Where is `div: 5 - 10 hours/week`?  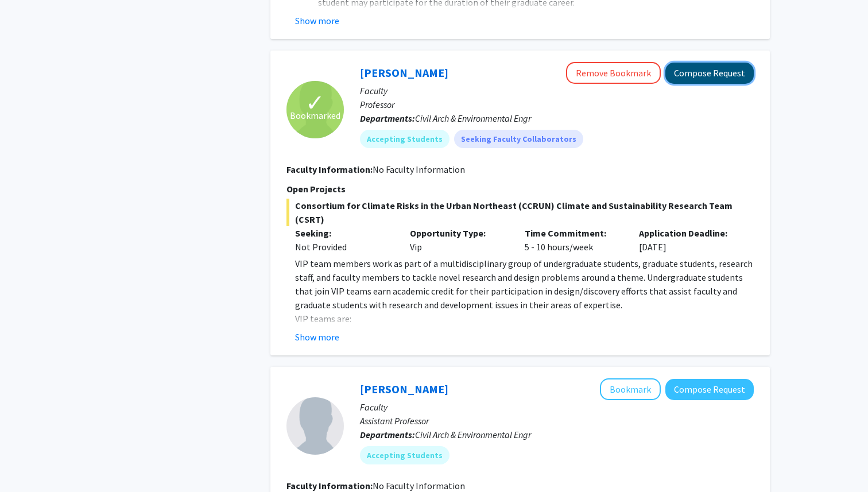
div: 5 - 10 hours/week is located at coordinates (574, 240).